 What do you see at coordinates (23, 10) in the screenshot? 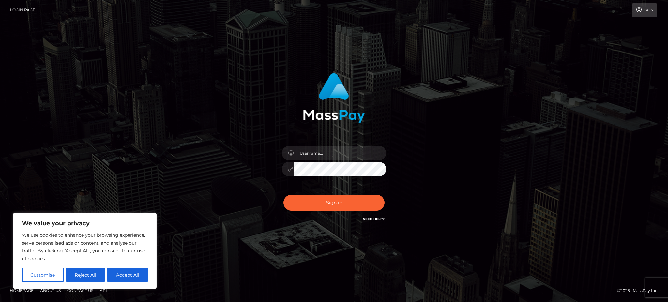
I see `a: Login Page` at bounding box center [23, 10].